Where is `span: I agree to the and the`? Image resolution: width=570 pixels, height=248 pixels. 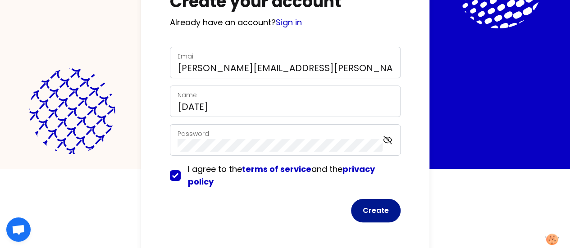 span: I agree to the and the is located at coordinates (281, 175).